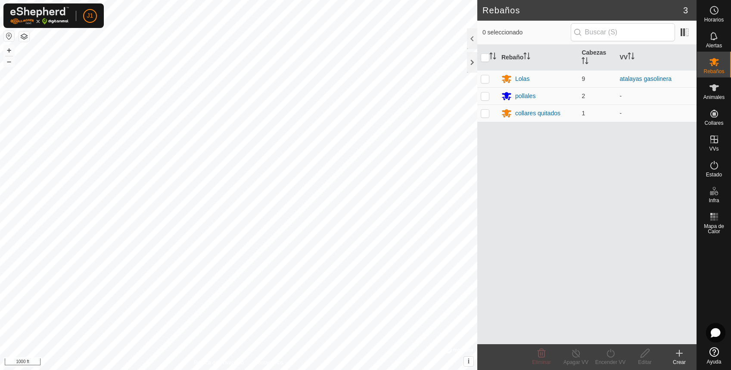 The width and height of the screenshot is (731, 370). What do you see at coordinates (685, 10) in the screenshot?
I see `span: 3` at bounding box center [685, 10].